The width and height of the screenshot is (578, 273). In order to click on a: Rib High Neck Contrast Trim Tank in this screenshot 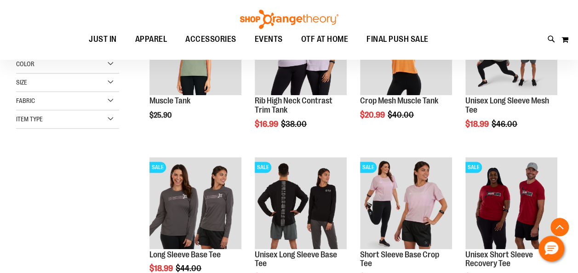, I will do `click(293, 105)`.